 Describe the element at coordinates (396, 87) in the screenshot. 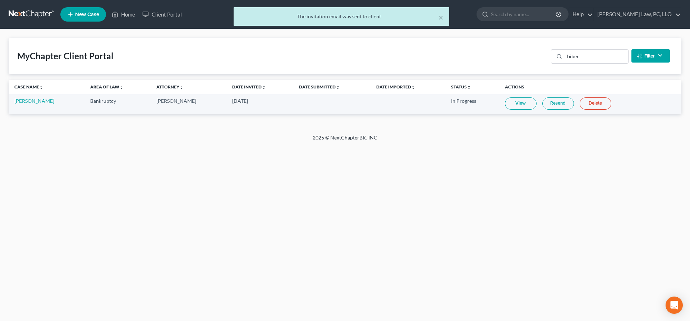

I see `a: Date Importedunfold_more` at that location.